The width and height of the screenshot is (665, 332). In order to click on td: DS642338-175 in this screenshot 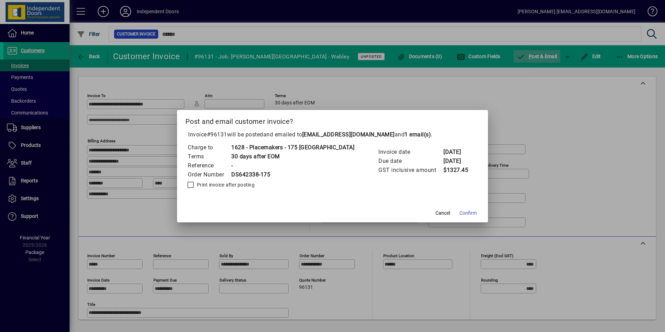, I will do `click(292, 175)`.